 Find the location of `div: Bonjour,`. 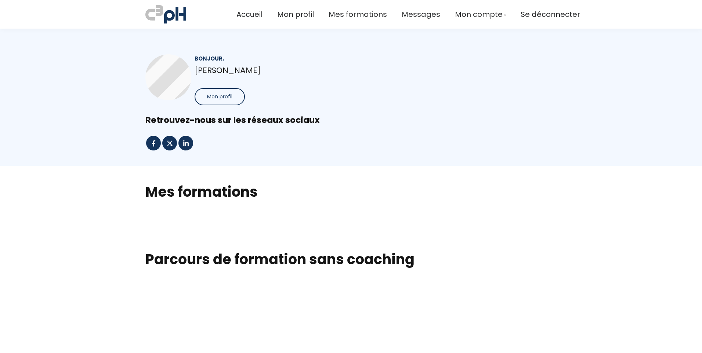

div: Bonjour, is located at coordinates (267, 58).